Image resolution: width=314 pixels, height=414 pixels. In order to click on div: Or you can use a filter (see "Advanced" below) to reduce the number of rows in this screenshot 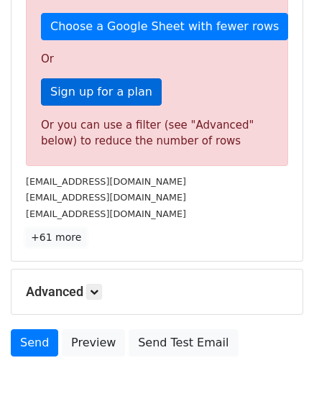, I will do `click(157, 133)`.